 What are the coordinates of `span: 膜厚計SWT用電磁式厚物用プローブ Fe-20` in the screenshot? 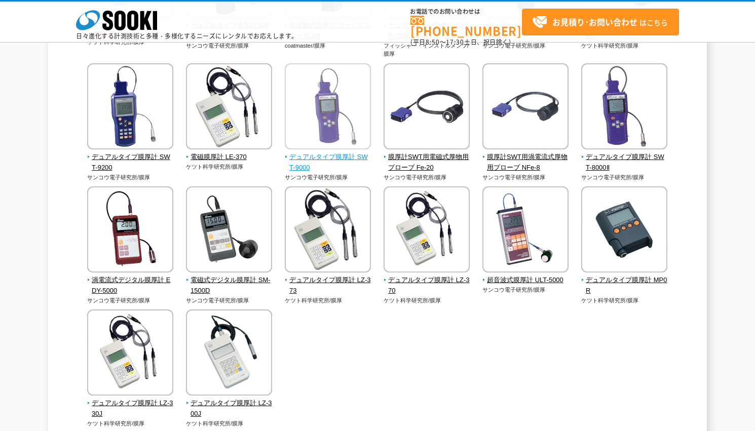 It's located at (426, 163).